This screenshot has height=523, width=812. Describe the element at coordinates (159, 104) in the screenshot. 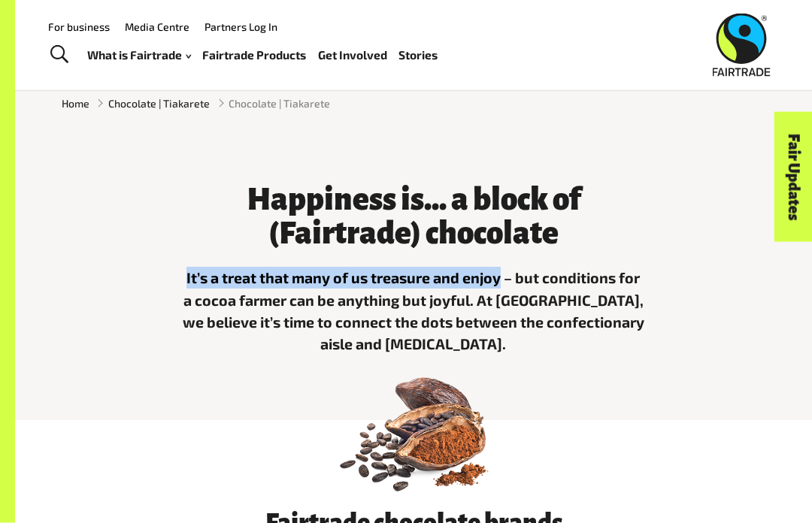

I see `a: Chocolate | Tiakarete` at that location.